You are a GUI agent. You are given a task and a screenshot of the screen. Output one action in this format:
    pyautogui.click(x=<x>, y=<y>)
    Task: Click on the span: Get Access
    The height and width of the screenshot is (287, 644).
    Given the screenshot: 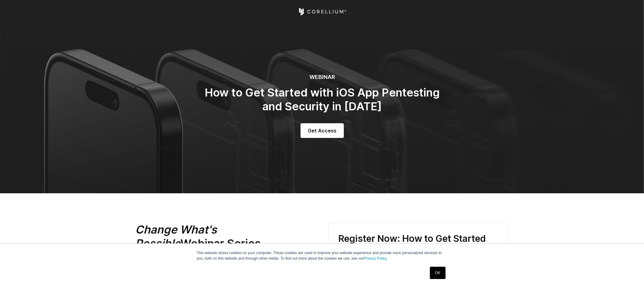 What is the action you would take?
    pyautogui.click(x=322, y=131)
    